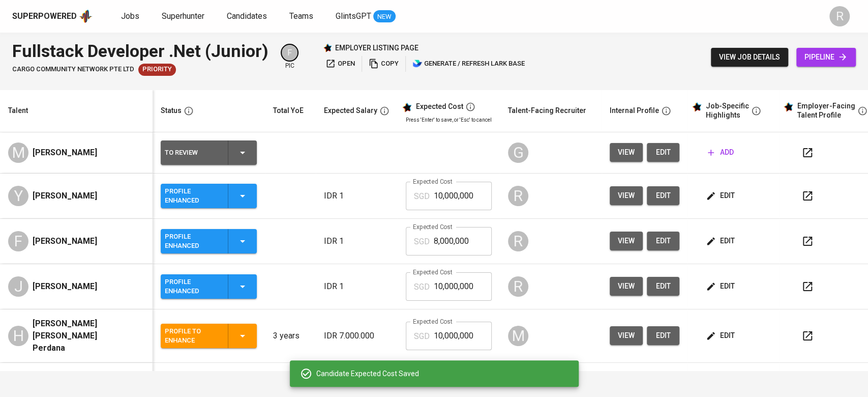  What do you see at coordinates (384, 64) in the screenshot?
I see `button: copy` at bounding box center [384, 64].